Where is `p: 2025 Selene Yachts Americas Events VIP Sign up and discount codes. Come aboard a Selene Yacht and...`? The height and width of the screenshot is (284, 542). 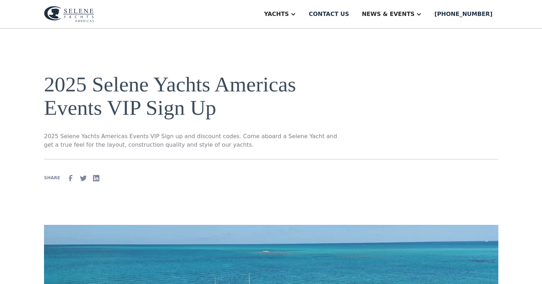
p: 2025 Selene Yachts Americas Events VIP Sign up and discount codes. Come aboard a Selene Yacht and... is located at coordinates (192, 141).